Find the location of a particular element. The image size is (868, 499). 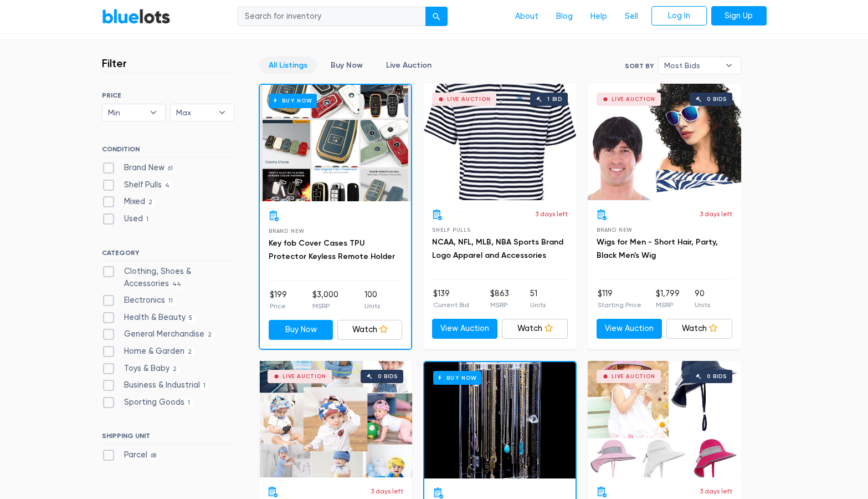

a: Sell is located at coordinates (632, 17).